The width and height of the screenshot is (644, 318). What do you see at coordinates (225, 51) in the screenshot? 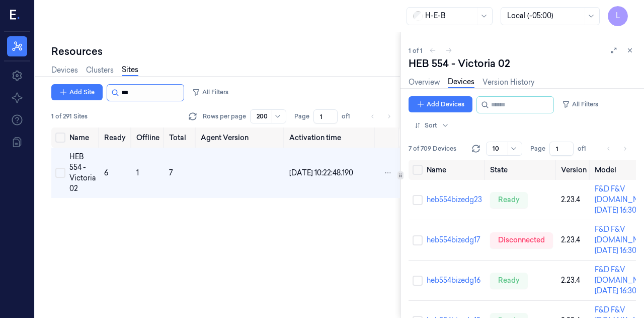
I see `div: Resources` at bounding box center [225, 51].